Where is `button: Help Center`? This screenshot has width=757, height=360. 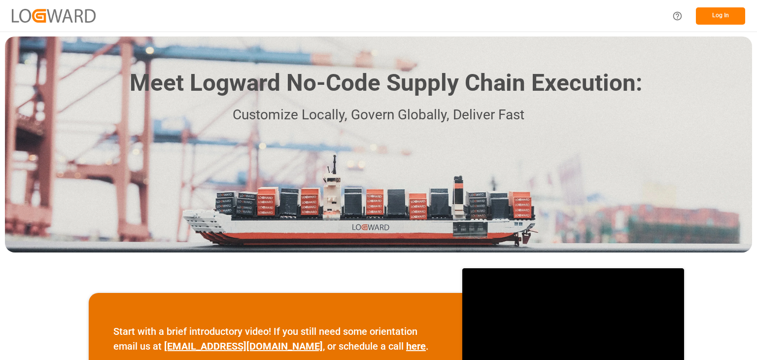
button: Help Center is located at coordinates (677, 16).